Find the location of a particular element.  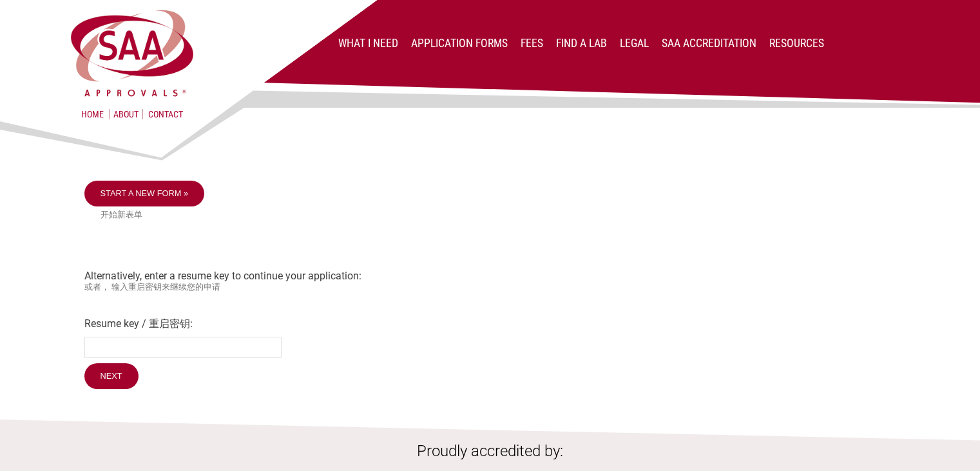

div: Alternatively, enter a resume key to continue your application: is located at coordinates (490, 286).